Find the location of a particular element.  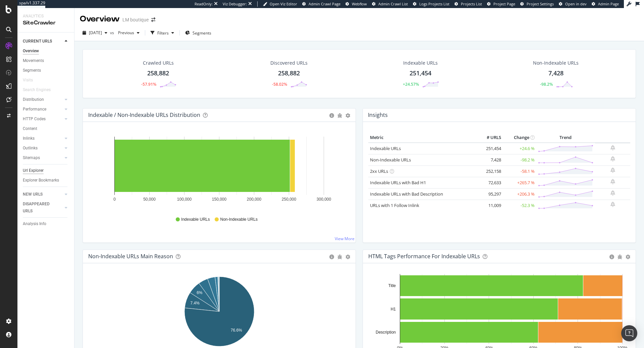

div: NEW URLS is located at coordinates (33, 195).